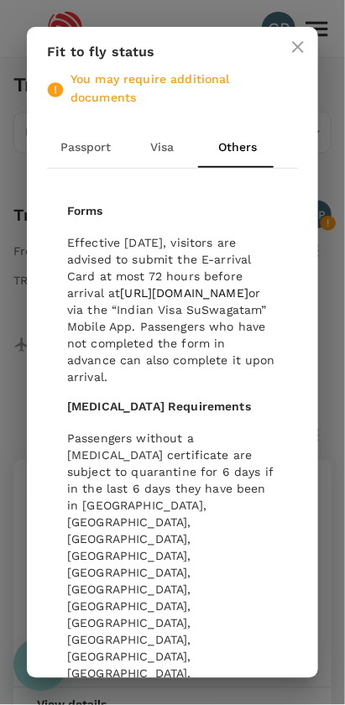 This screenshot has height=705, width=345. Describe the element at coordinates (162, 148) in the screenshot. I see `button: Visa` at that location.